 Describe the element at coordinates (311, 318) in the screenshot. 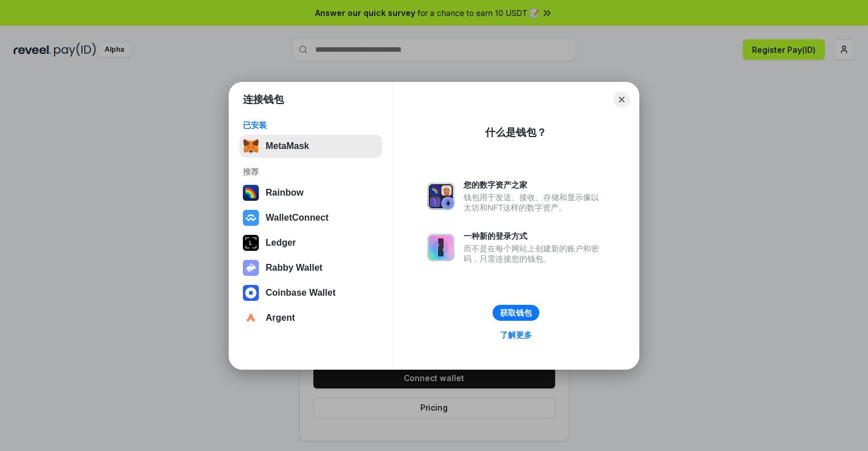

I see `button: Argent` at that location.